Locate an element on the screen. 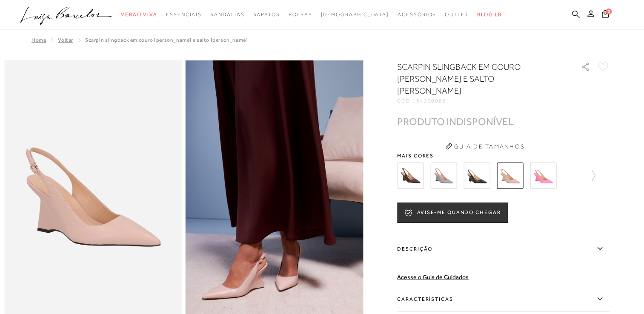  img: SCARPIN SLINGBACK EM COURO CAFÉ E SALTO ANABELA is located at coordinates (410, 176).